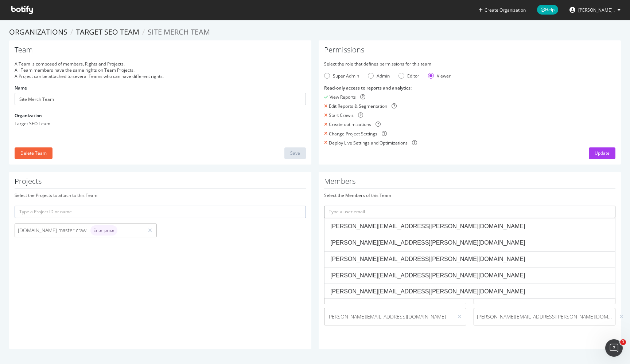 Image resolution: width=630 pixels, height=364 pixels. Describe the element at coordinates (350, 124) in the screenshot. I see `div: Create optimizations` at that location.